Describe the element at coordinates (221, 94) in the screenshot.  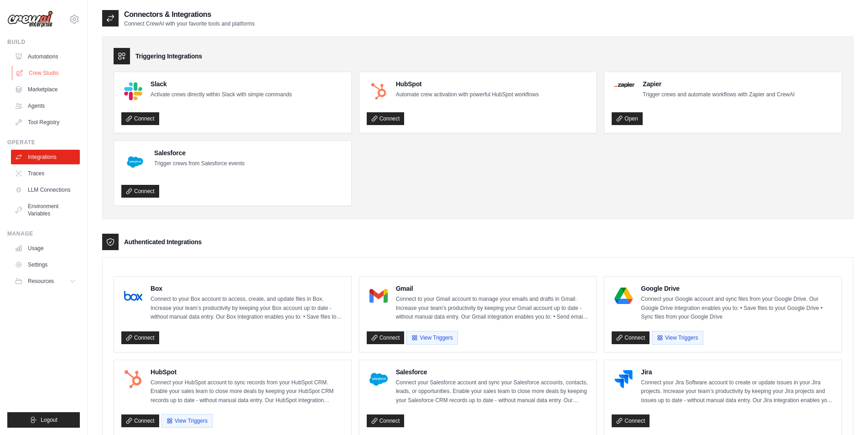
I see `p: Activate crews directly within Slack with simple commands` at that location.